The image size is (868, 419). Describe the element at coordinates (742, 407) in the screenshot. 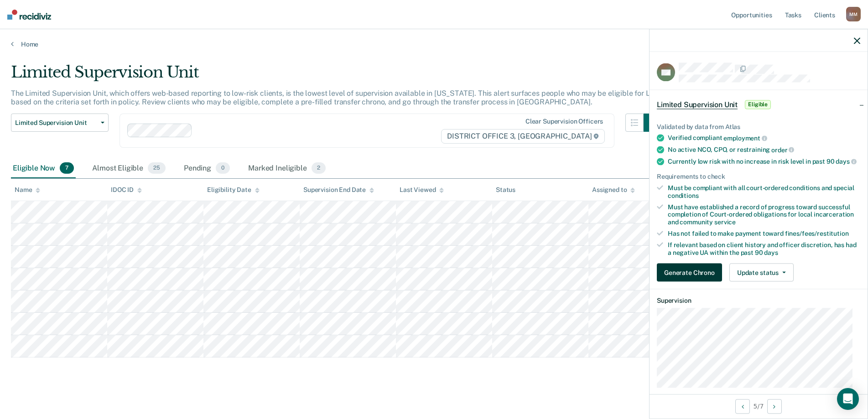

I see `button: Previous Opportunity` at that location.